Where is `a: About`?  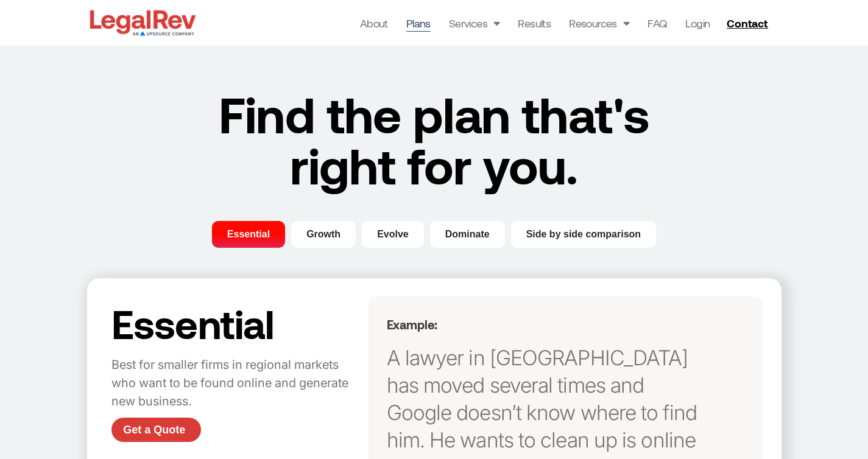
a: About is located at coordinates (374, 24).